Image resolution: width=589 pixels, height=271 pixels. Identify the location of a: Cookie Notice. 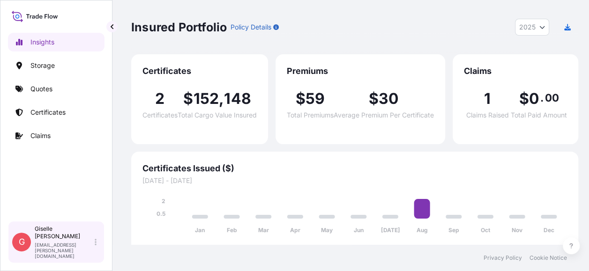
(548, 258).